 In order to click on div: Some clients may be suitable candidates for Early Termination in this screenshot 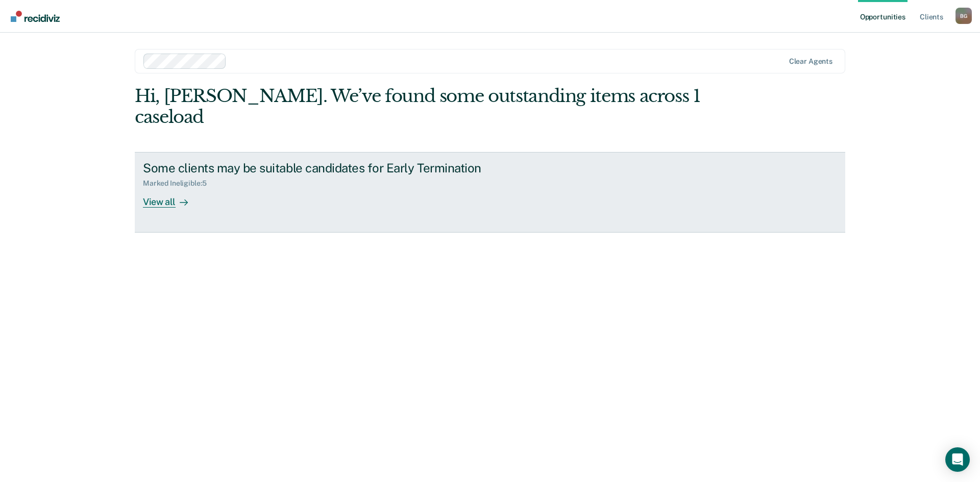, I will do `click(322, 168)`.